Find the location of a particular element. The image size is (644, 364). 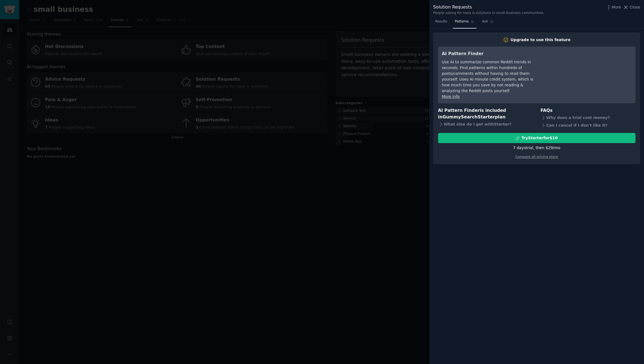

span: Results is located at coordinates (441, 21).